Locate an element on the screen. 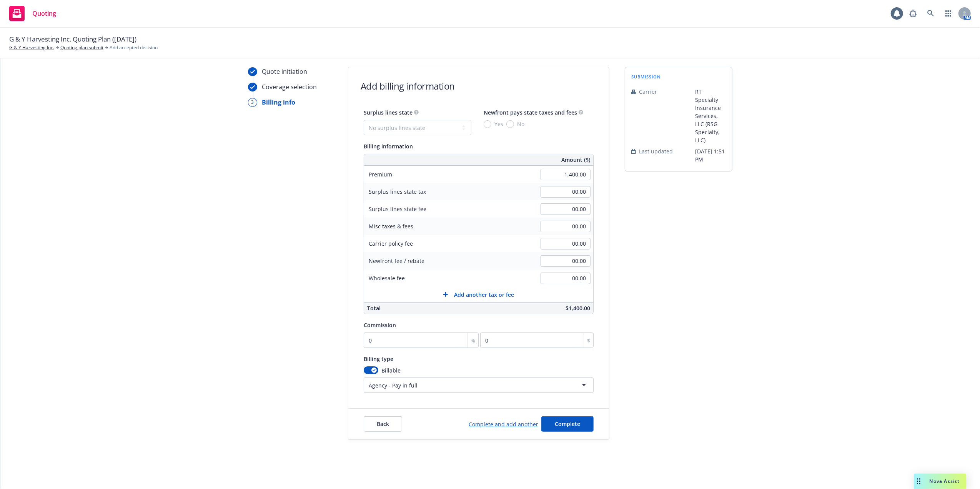 The image size is (980, 489). span: Back is located at coordinates (383, 423).